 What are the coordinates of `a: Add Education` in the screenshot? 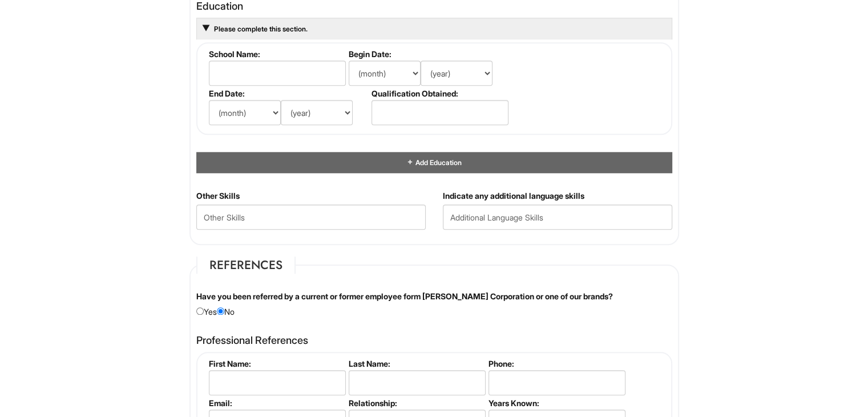 It's located at (434, 162).